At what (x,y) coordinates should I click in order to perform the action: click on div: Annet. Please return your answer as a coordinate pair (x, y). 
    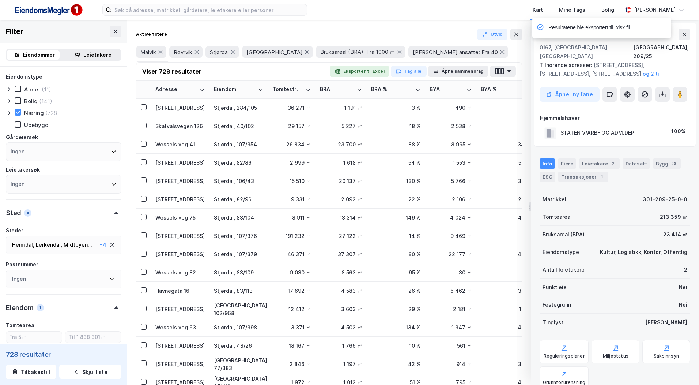
    Looking at the image, I should click on (32, 89).